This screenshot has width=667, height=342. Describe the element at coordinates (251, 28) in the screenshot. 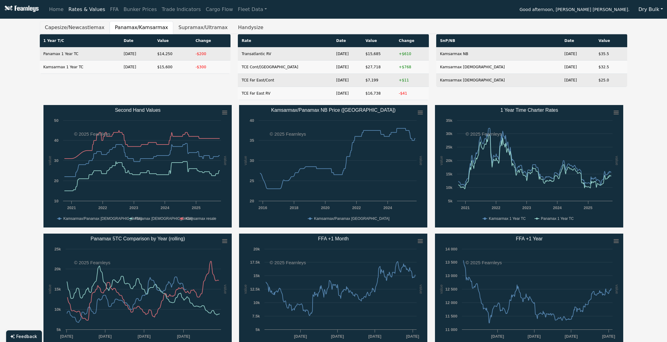

I see `button: Handysize` at that location.